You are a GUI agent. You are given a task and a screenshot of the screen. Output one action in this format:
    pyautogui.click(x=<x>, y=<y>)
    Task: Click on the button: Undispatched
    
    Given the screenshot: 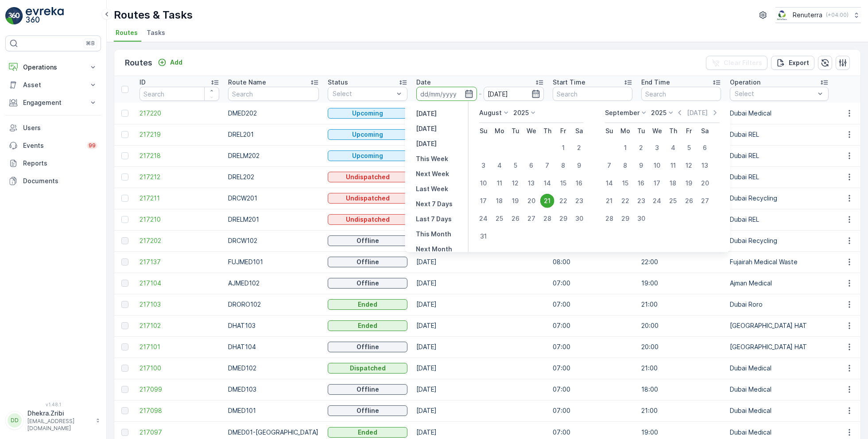 What is the action you would take?
    pyautogui.click(x=367, y=177)
    